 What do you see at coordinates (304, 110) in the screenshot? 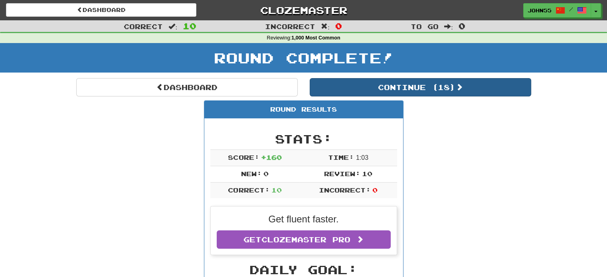
I see `div: Round Results` at bounding box center [304, 110].